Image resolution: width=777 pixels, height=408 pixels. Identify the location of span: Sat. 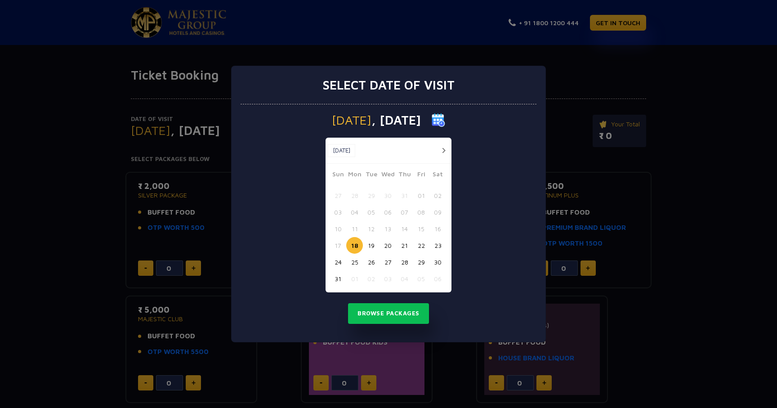
(437, 175).